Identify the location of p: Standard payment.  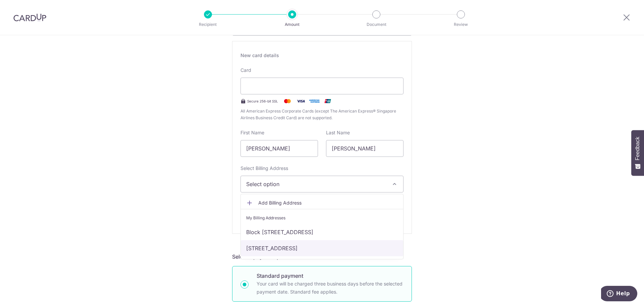
(330, 276).